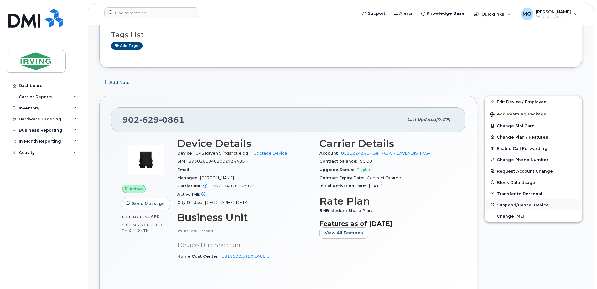  What do you see at coordinates (364, 170) in the screenshot?
I see `span: Eligible` at bounding box center [364, 170].